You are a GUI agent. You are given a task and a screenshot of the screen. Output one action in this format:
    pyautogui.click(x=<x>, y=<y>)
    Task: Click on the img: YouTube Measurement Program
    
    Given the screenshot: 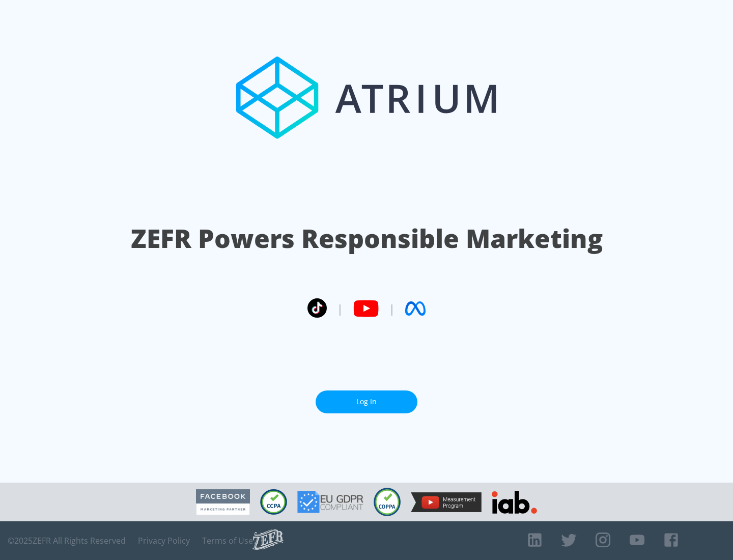 What is the action you would take?
    pyautogui.click(x=446, y=502)
    